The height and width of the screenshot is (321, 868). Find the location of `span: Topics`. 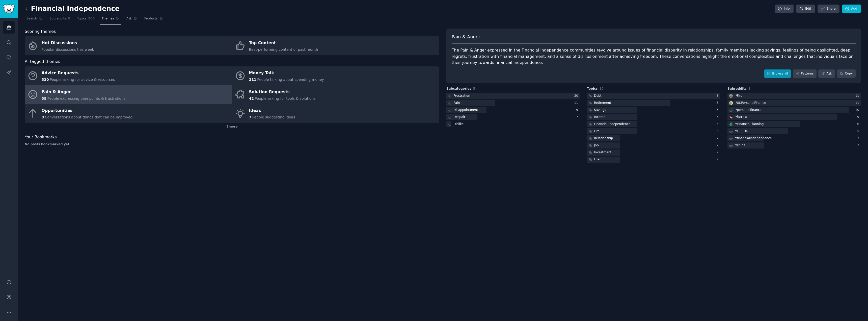

span: Topics is located at coordinates (81, 19).